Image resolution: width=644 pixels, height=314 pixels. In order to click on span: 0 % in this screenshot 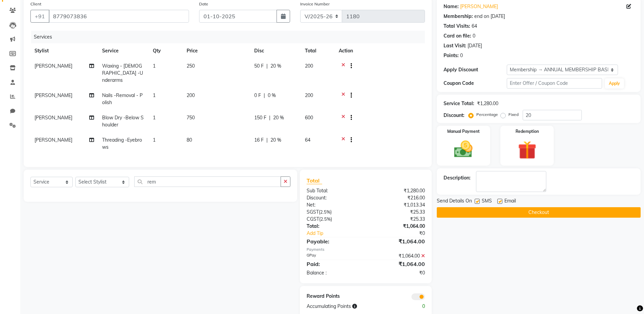, I will do `click(272, 96)`.